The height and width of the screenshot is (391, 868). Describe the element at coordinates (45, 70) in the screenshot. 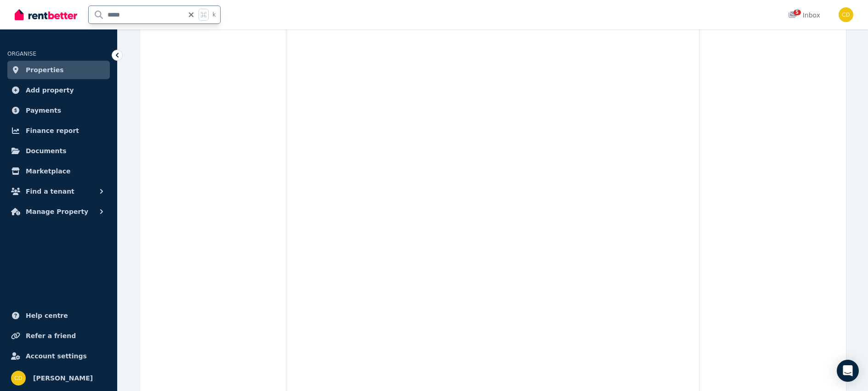

I see `span: Properties` at that location.